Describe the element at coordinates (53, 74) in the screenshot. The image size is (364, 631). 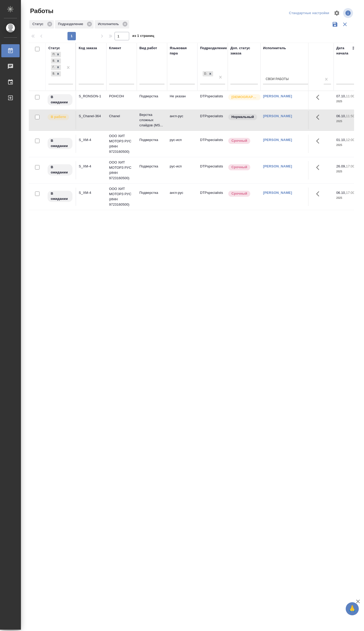
I see `div: В работе` at that location.